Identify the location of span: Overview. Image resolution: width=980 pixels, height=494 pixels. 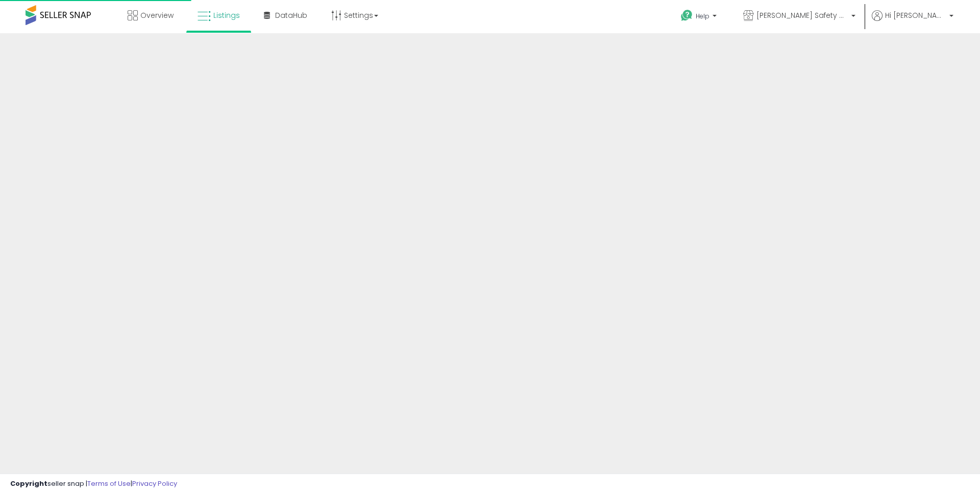
(157, 15).